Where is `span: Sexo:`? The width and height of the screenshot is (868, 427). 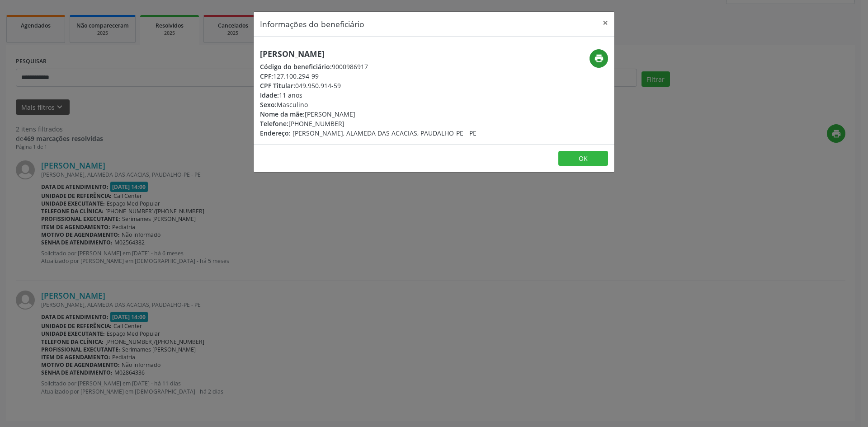
span: Sexo: is located at coordinates (268, 104).